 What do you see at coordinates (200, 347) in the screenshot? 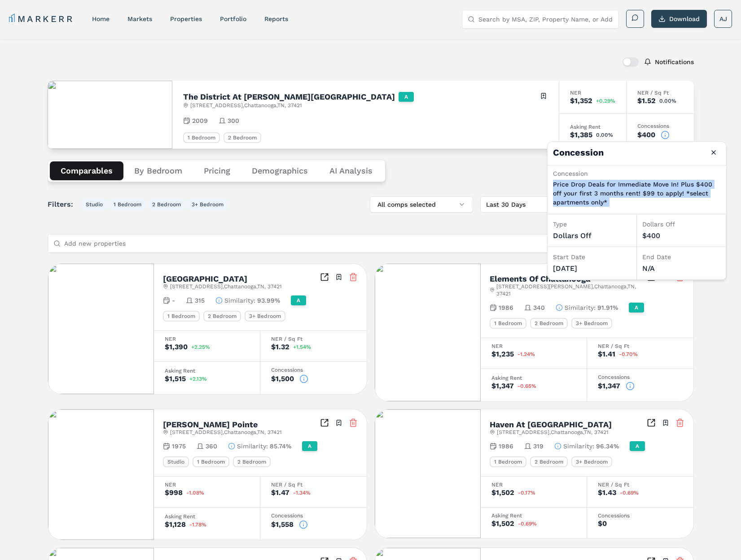
I see `span: +2.25%` at bounding box center [200, 347].